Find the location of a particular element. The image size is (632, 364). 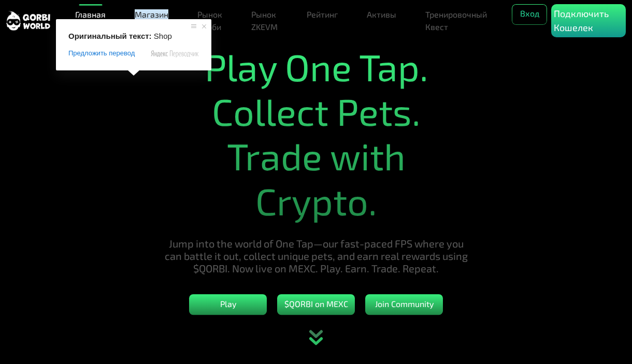

ya-tr-span: Магазин is located at coordinates (151, 14).